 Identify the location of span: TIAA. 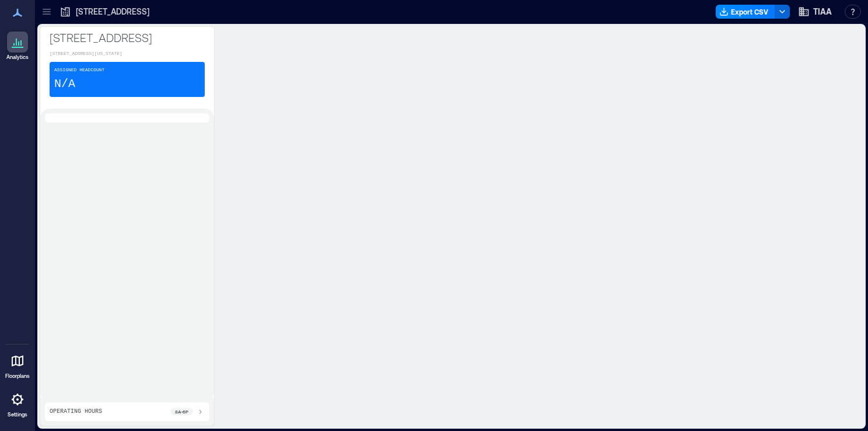
(823, 12).